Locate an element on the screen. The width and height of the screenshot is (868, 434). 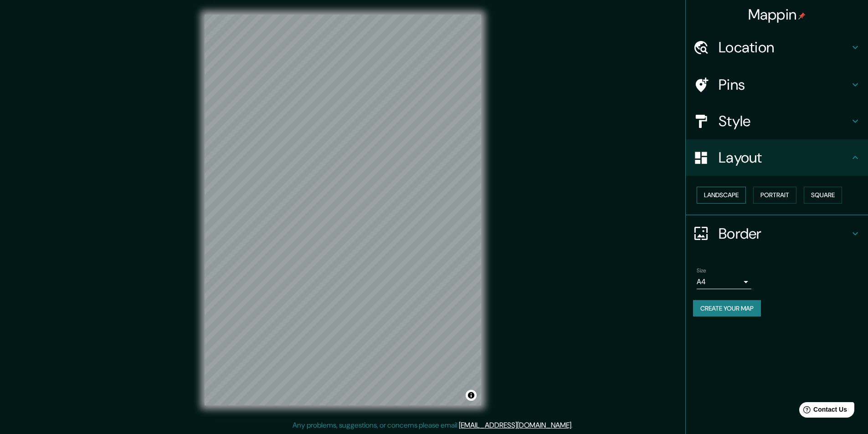
h4: Style is located at coordinates (784, 121).